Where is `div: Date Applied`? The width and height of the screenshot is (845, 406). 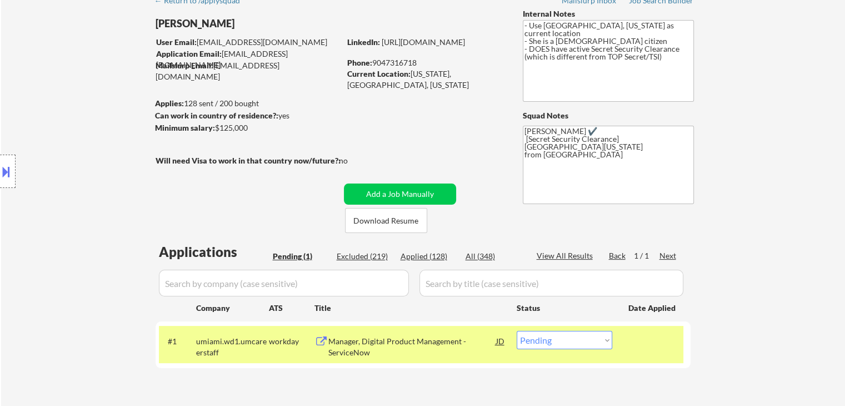 div: Date Applied is located at coordinates (653, 308).